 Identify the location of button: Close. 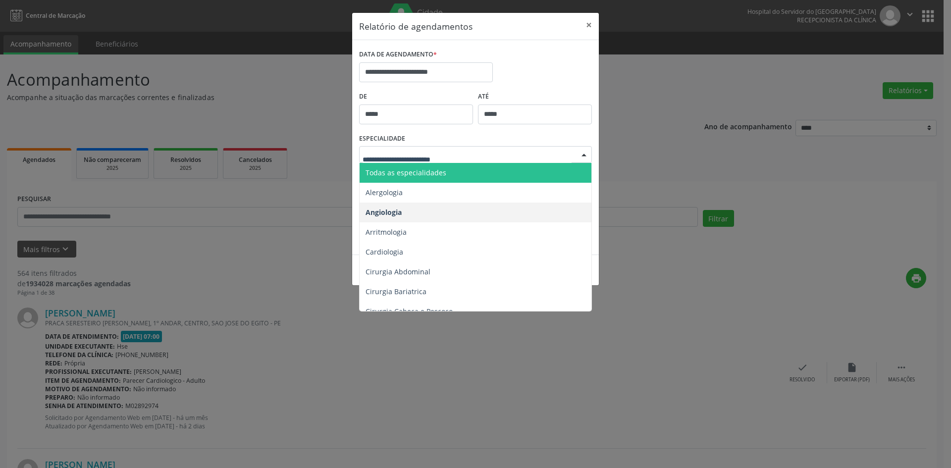
(589, 25).